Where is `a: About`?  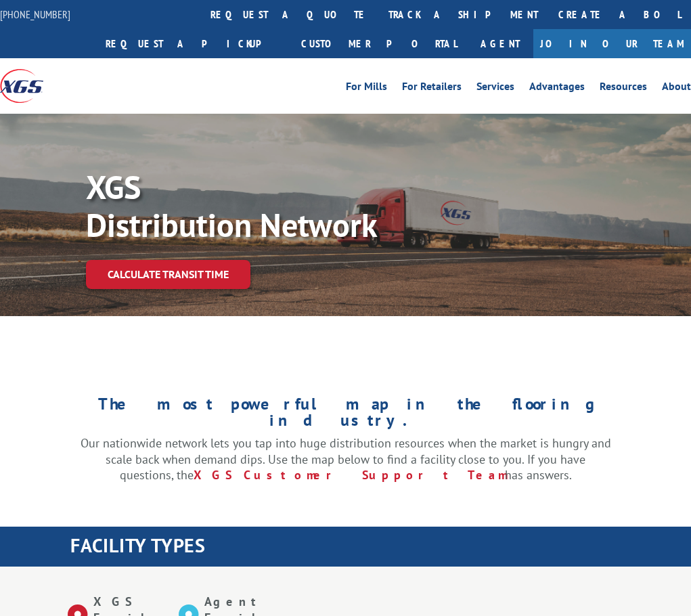 a: About is located at coordinates (676, 88).